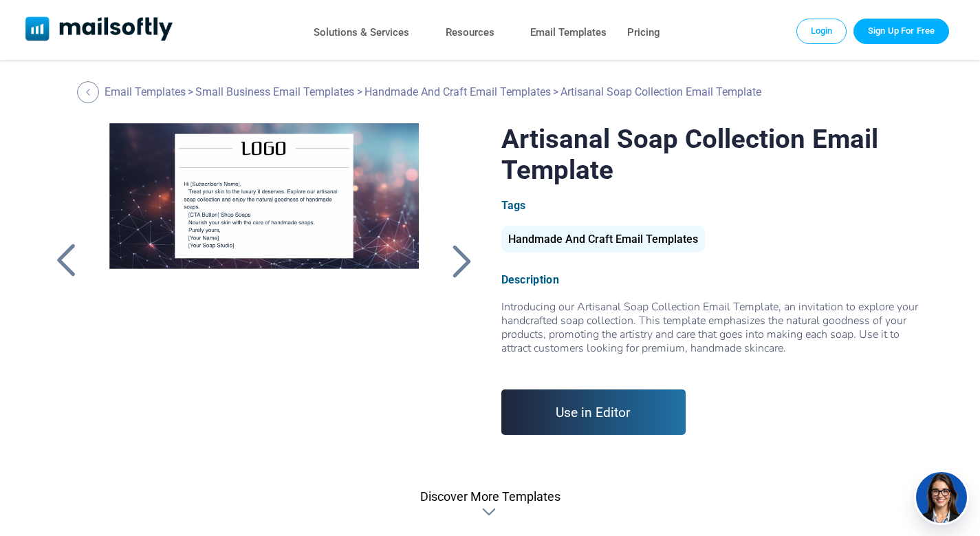 Image resolution: width=980 pixels, height=536 pixels. Describe the element at coordinates (593, 412) in the screenshot. I see `a: Use in Editor` at that location.